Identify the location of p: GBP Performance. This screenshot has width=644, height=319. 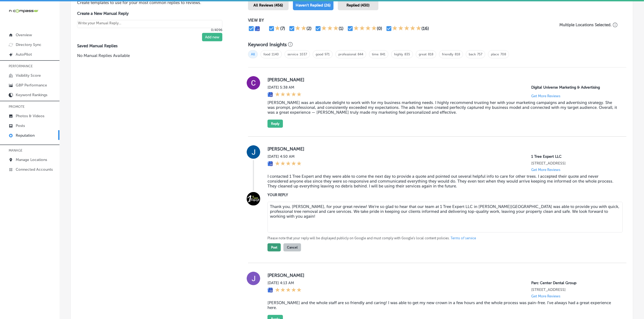
(31, 85).